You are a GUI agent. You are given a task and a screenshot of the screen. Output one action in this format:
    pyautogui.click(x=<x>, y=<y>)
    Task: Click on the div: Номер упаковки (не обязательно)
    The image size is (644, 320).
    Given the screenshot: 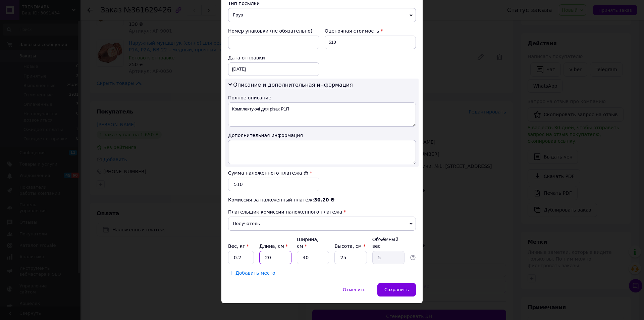 What is the action you would take?
    pyautogui.click(x=274, y=31)
    